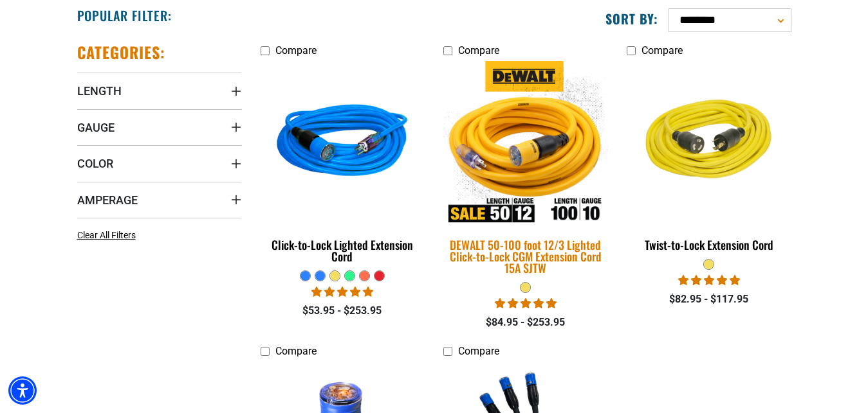 The width and height of the screenshot is (868, 413). Describe the element at coordinates (106, 235) in the screenshot. I see `span: Clear All Filters` at that location.